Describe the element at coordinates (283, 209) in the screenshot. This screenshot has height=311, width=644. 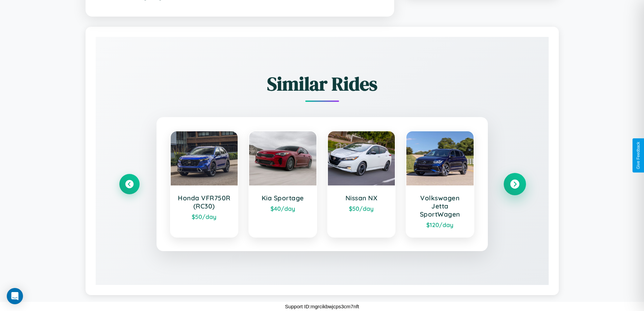
I see `div: $ 40 /day` at that location.